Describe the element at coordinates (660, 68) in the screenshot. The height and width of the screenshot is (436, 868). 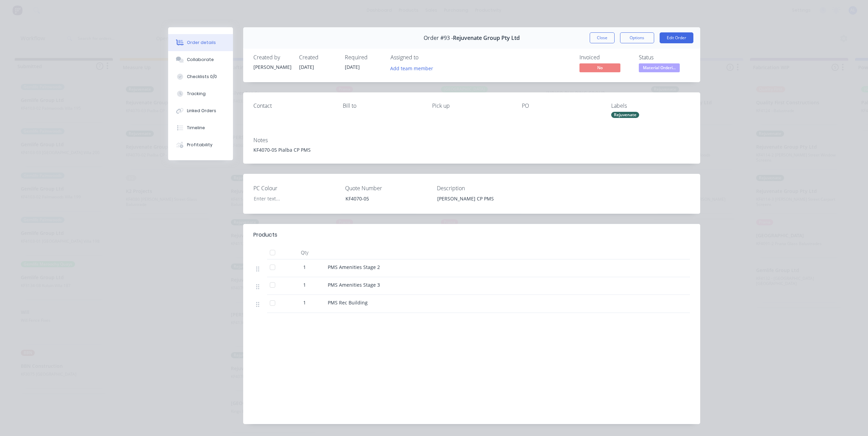
I see `button: Material Orderi...` at that location.